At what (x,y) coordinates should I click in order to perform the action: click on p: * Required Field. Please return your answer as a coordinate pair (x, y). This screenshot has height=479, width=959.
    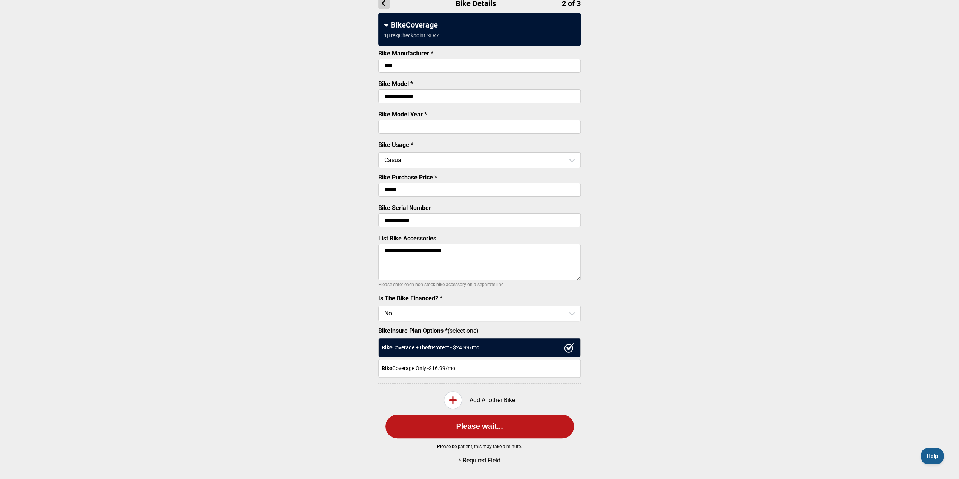
    Looking at the image, I should click on (479, 460).